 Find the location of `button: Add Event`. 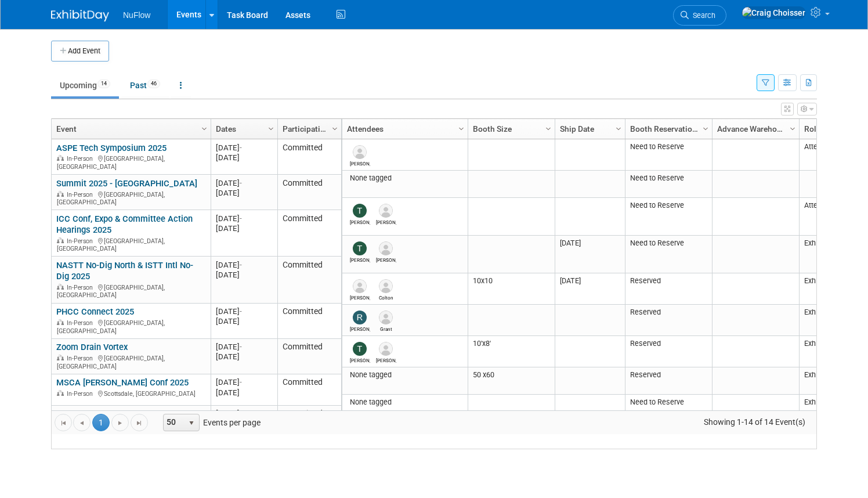

button: Add Event is located at coordinates (80, 51).